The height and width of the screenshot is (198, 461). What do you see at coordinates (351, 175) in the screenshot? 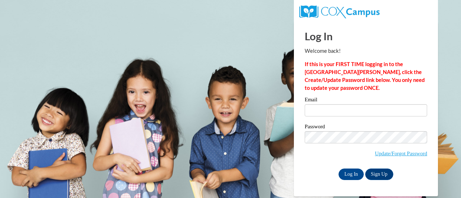
I see `input: Log In` at bounding box center [351, 175].